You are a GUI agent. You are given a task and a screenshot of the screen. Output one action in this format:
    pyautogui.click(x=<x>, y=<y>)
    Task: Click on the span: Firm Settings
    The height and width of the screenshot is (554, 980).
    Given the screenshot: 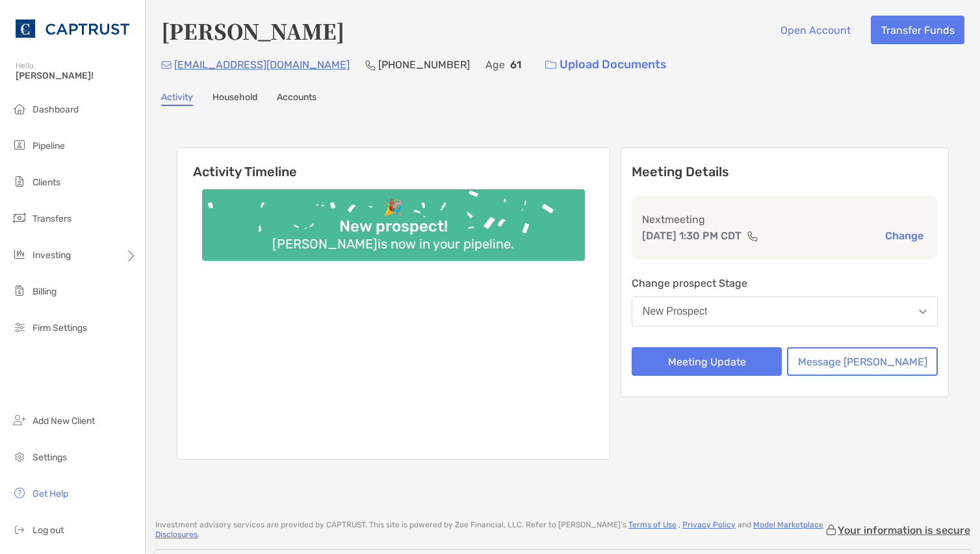 What is the action you would take?
    pyautogui.click(x=60, y=327)
    